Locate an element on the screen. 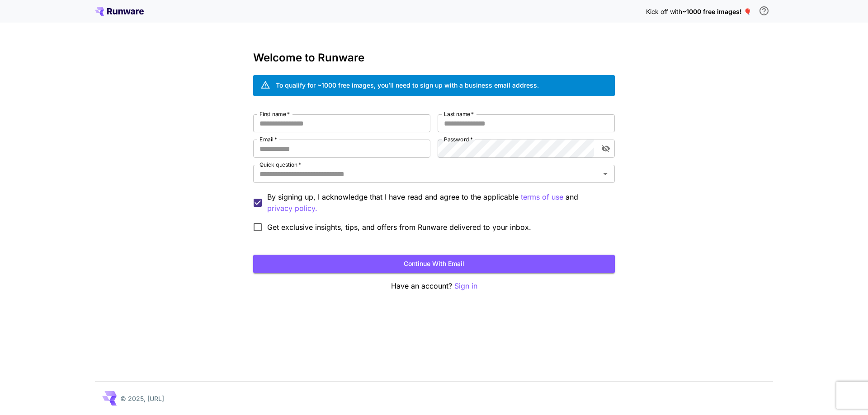 The image size is (868, 415). label: Email is located at coordinates (268, 139).